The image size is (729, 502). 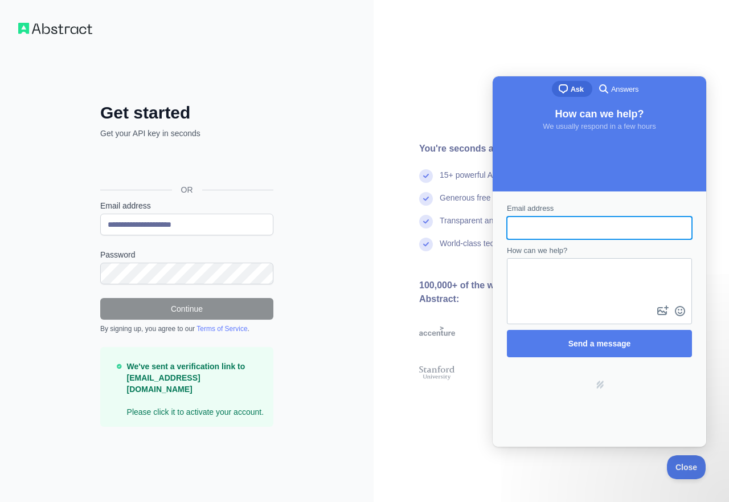 I want to click on a: Powered by Help Scout, so click(x=107, y=308).